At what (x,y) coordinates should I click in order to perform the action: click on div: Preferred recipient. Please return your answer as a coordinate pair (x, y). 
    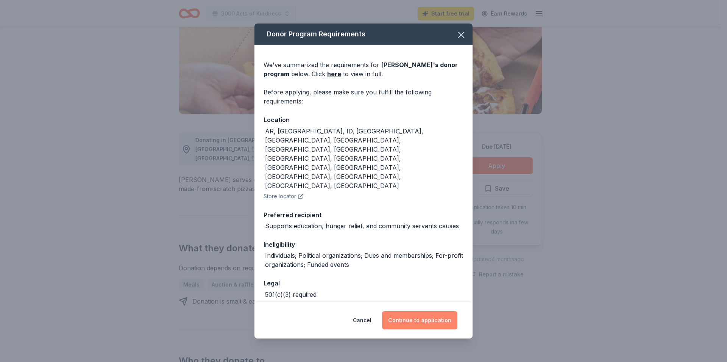
    Looking at the image, I should click on (364, 215).